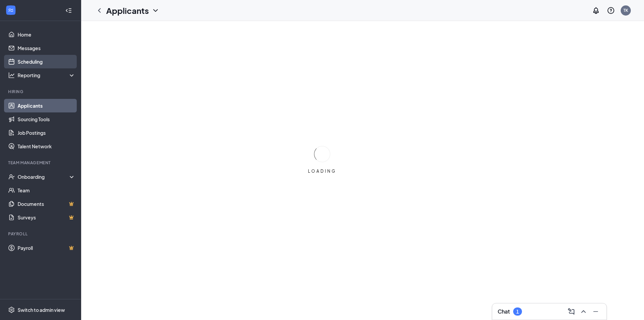  I want to click on a: SurveysCrown, so click(46, 217).